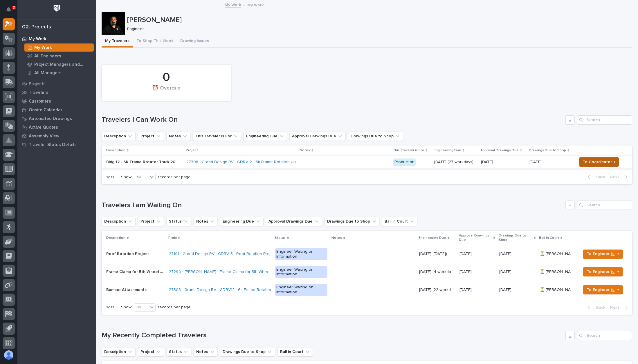  What do you see at coordinates (178, 136) in the screenshot?
I see `button: Notes` at bounding box center [178, 136].